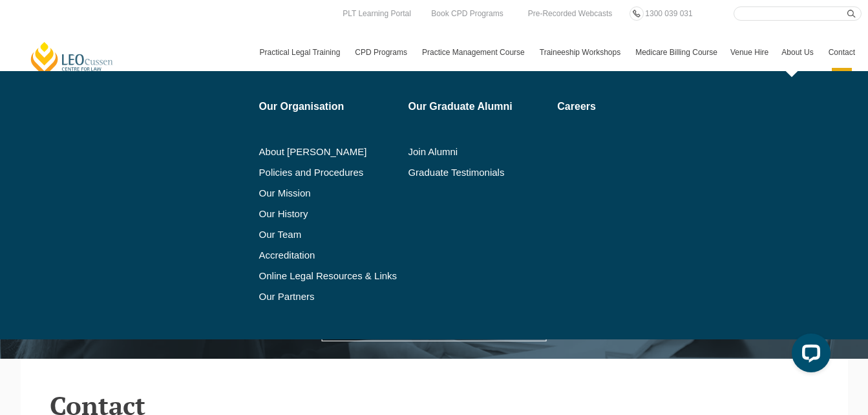  I want to click on a: PLT Learning Portal, so click(377, 13).